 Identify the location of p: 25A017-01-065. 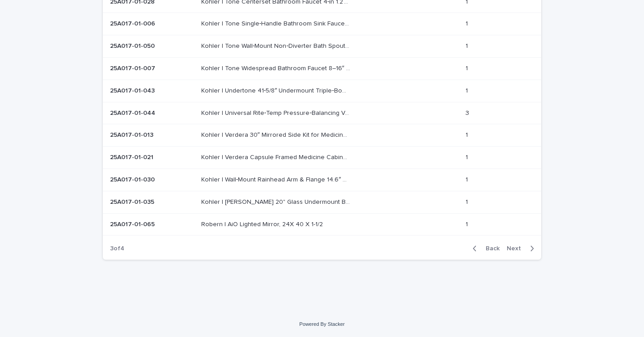
(133, 223).